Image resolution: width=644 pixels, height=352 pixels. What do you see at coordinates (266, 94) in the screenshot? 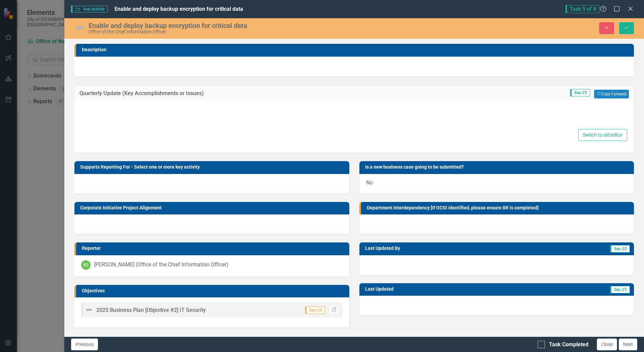
I see `h3: Quarterly Update (Key Accomplishments or Issues)` at bounding box center [266, 94].